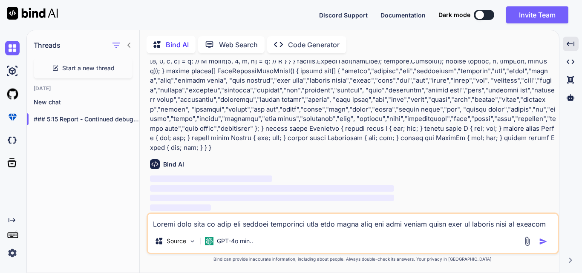  Describe the element at coordinates (12, 253) in the screenshot. I see `img: settings` at that location.